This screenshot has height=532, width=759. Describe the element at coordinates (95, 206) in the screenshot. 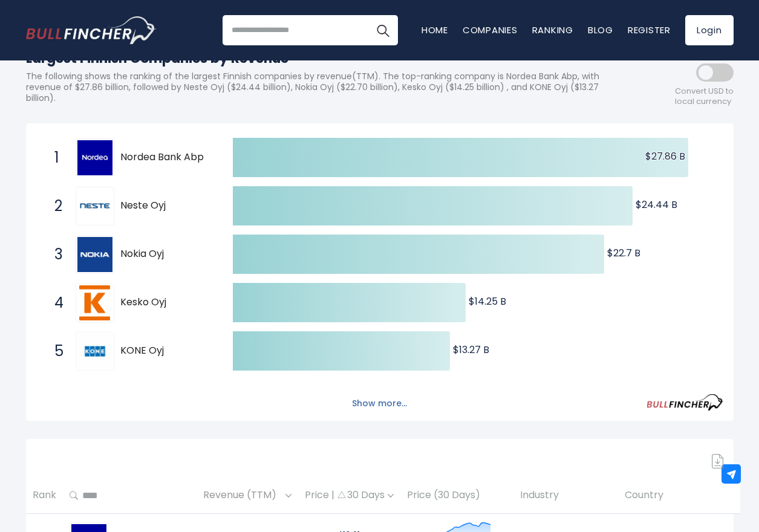

I see `img: Neste Oyj` at that location.